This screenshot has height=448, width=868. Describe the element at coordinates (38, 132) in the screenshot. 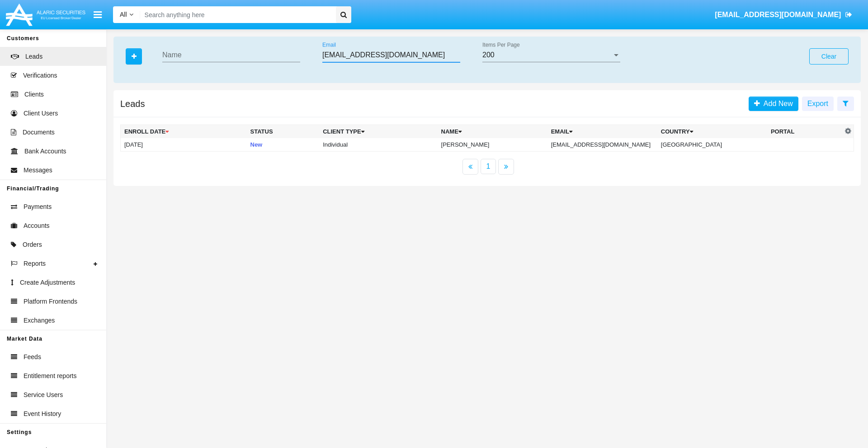

I see `span: Documents` at that location.